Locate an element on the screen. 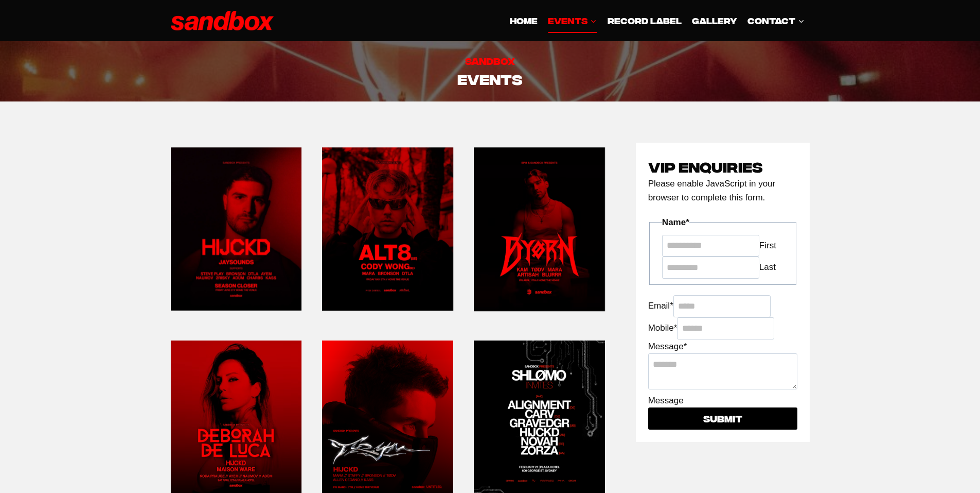 This screenshot has height=493, width=980. legend: Name is located at coordinates (676, 222).